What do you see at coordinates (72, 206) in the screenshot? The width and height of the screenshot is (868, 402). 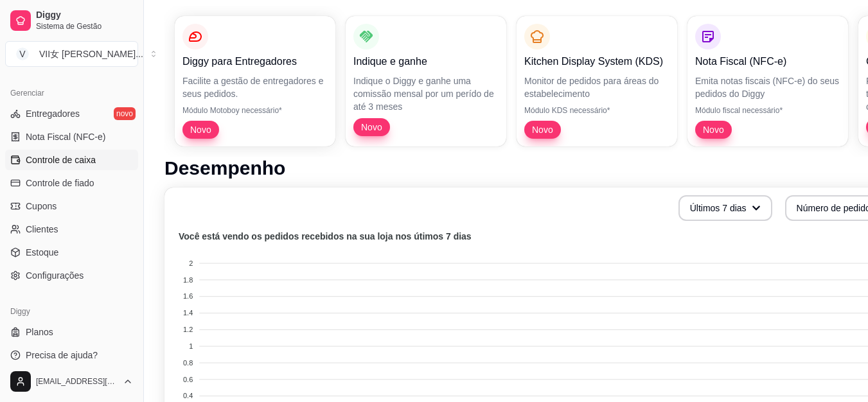 I see `a: Cupons` at bounding box center [72, 206].